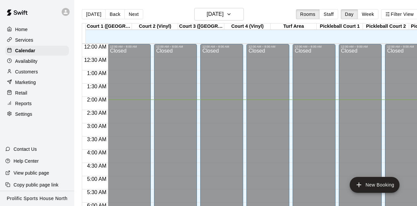 This screenshot has width=417, height=206. I want to click on a: Retail, so click(37, 93).